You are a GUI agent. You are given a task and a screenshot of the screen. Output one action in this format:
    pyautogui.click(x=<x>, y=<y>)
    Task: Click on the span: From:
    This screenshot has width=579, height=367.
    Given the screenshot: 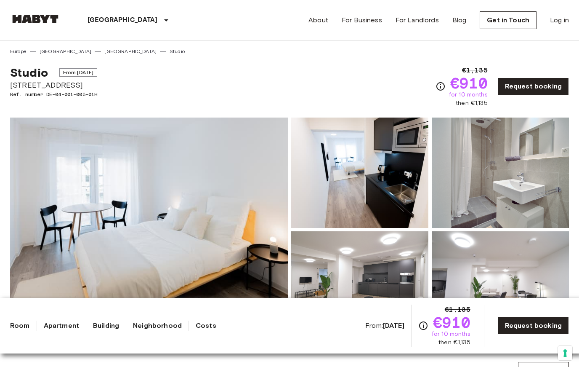 What is the action you would take?
    pyautogui.click(x=385, y=325)
    